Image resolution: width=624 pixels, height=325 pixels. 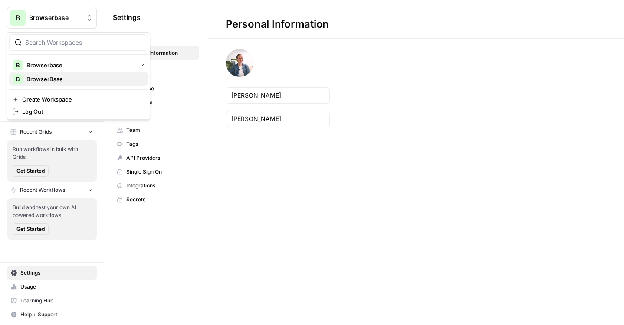 What do you see at coordinates (156, 172) in the screenshot?
I see `a: Single Sign On` at bounding box center [156, 172].